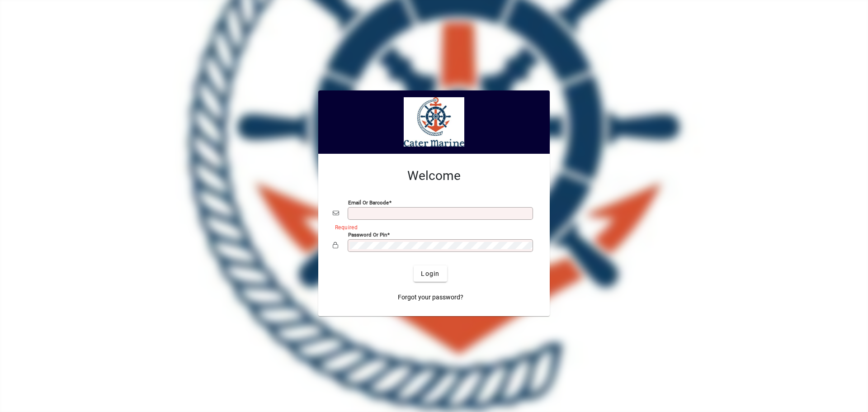  Describe the element at coordinates (367, 235) in the screenshot. I see `mat-label: Password or Pin` at that location.